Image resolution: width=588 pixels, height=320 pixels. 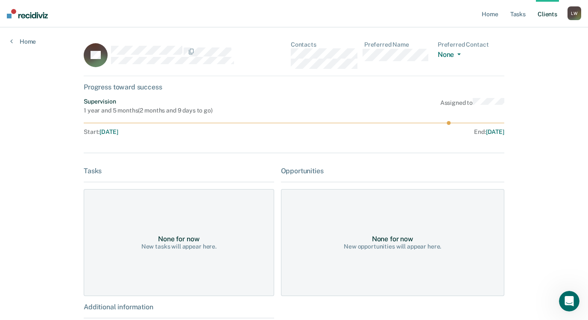 What do you see at coordinates (148, 101) in the screenshot?
I see `div: Supervision` at bounding box center [148, 101].